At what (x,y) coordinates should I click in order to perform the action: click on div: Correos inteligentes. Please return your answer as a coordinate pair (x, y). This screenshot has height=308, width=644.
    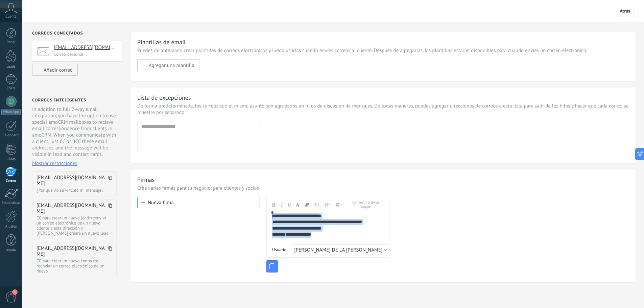
    Looking at the image, I should click on (59, 100).